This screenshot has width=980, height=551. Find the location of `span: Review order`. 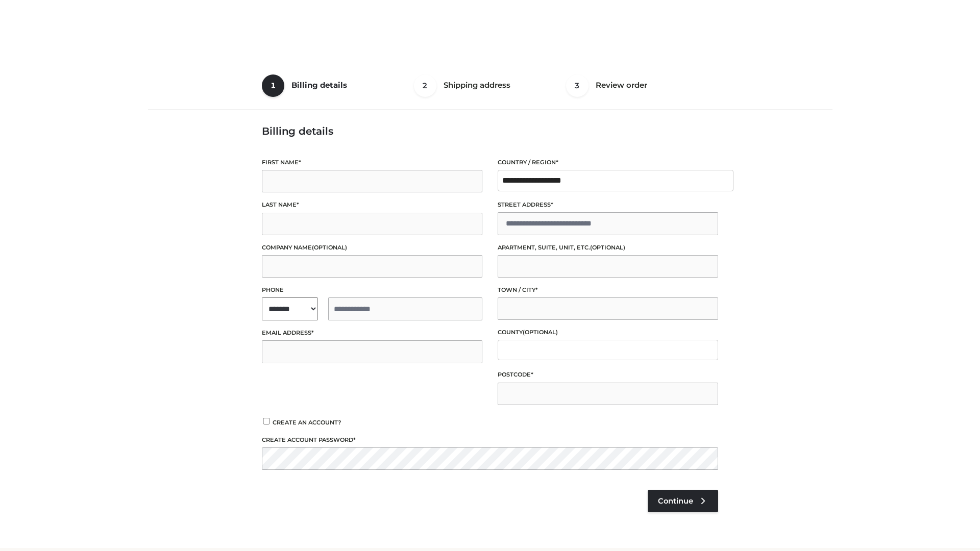

span: Review order is located at coordinates (621, 84).